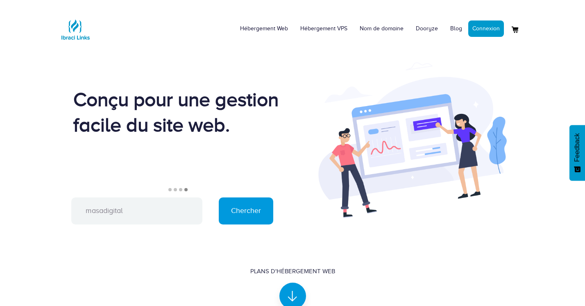 This screenshot has height=306, width=585. What do you see at coordinates (323, 29) in the screenshot?
I see `a: Hébergement VPS` at bounding box center [323, 29].